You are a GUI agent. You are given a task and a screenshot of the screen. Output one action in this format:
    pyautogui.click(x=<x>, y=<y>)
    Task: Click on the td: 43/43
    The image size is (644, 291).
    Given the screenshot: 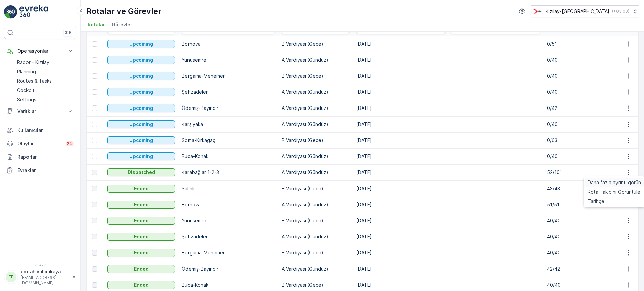 What is the action you would take?
    pyautogui.click(x=581, y=188)
    